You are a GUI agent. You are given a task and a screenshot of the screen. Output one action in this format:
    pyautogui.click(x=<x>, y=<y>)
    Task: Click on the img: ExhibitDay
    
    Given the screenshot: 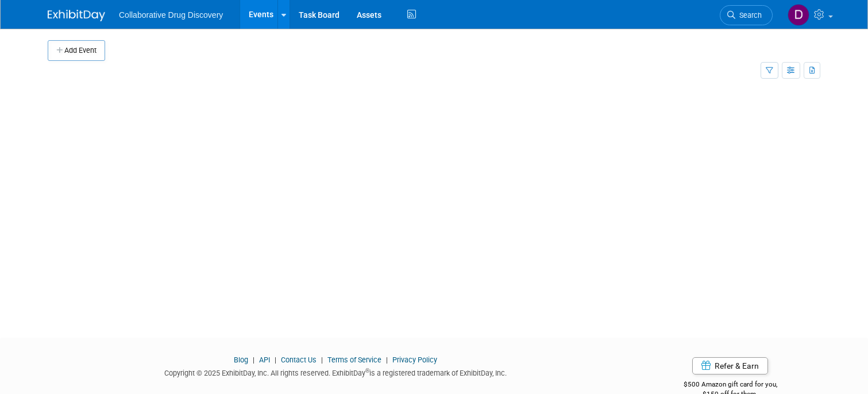 What is the action you would take?
    pyautogui.click(x=76, y=16)
    